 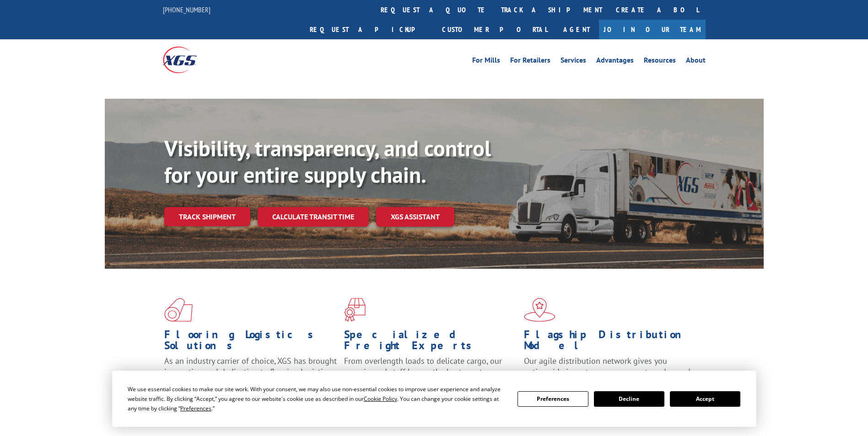 I want to click on img: xgs-icon-focused-on-flooring-red, so click(x=355, y=310).